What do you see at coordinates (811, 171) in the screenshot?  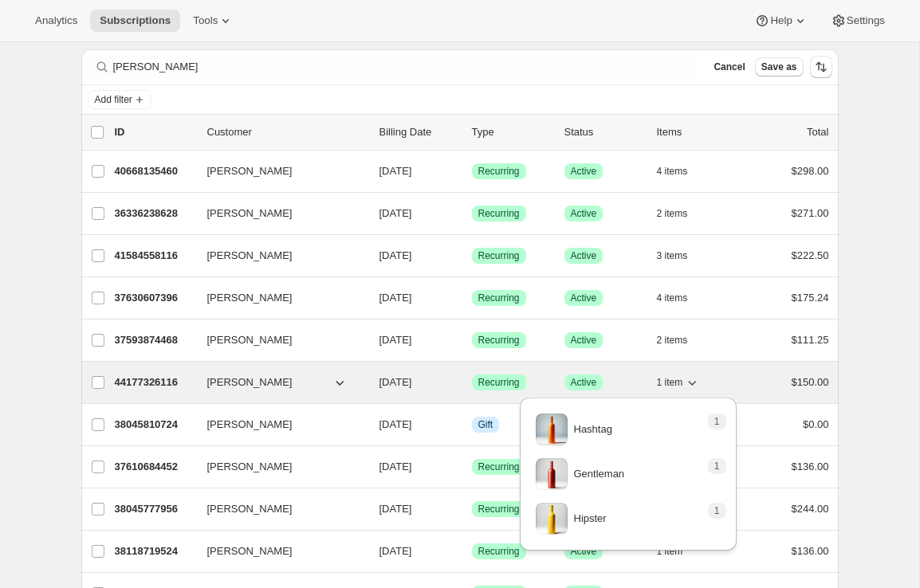 I see `span: $298.00` at bounding box center [811, 171].